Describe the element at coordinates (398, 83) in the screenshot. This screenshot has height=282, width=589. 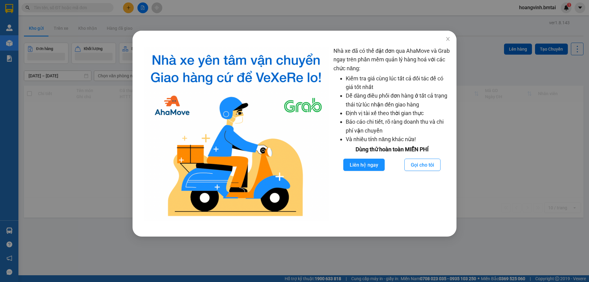
I see `li: Kiểm tra giá cùng lúc tất cả đối tác để có giá tốt nhất` at that location.